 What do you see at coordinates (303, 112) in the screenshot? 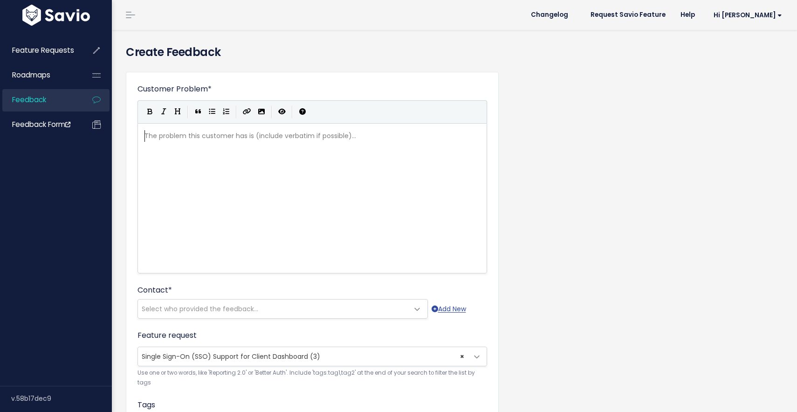
I see `button: Markdown Guide` at bounding box center [303, 112].